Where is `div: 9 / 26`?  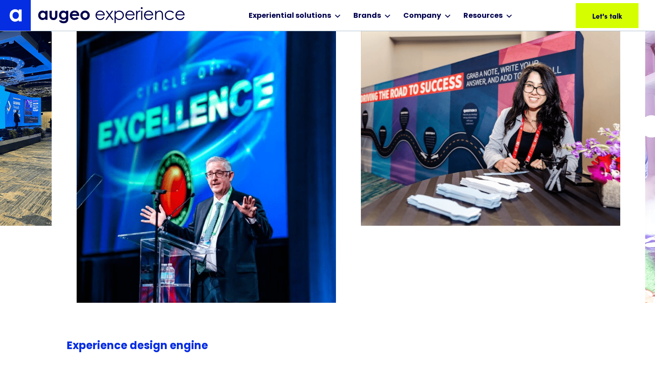
div: 9 / 26 is located at coordinates (206, 151).